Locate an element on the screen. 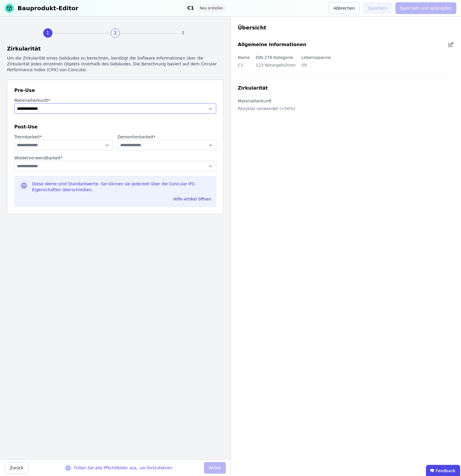  label: Name is located at coordinates (244, 57).